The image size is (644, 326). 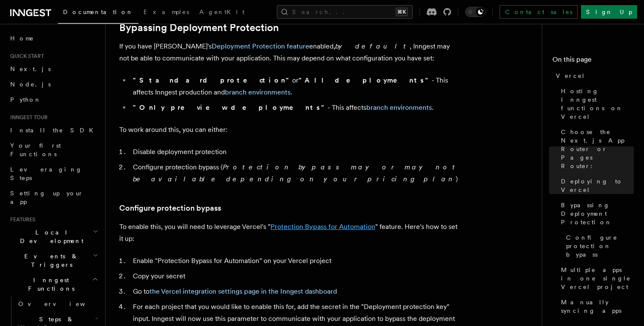 What do you see at coordinates (595, 279) in the screenshot?
I see `a: Multiple apps in one single Vercel project` at bounding box center [595, 279].